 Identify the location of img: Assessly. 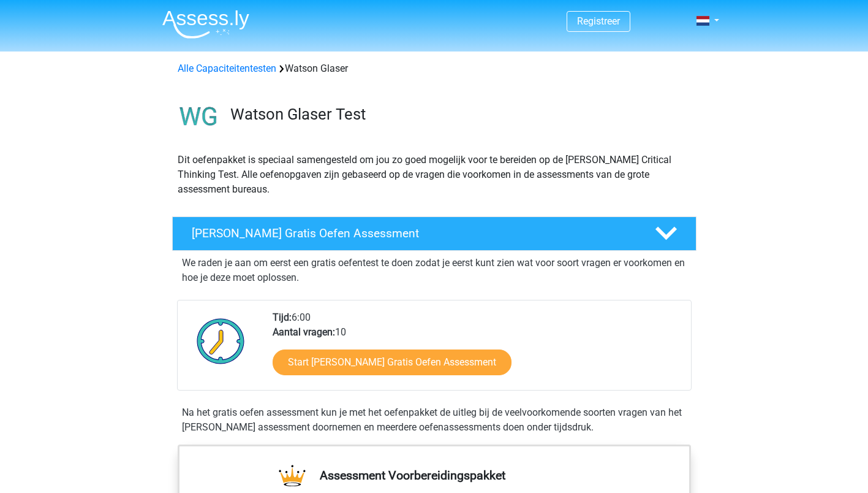
(206, 24).